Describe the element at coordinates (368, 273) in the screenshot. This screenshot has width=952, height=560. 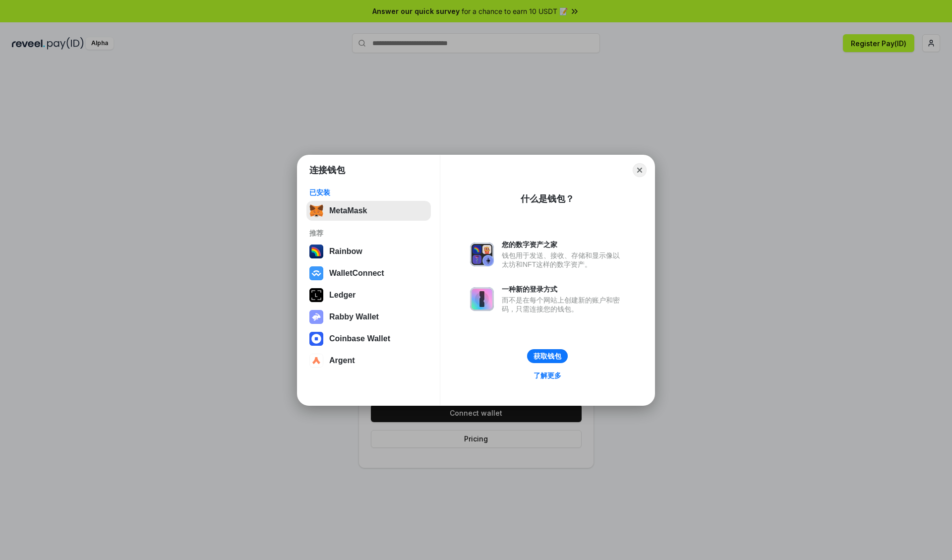
I see `button: WalletConnect` at that location.